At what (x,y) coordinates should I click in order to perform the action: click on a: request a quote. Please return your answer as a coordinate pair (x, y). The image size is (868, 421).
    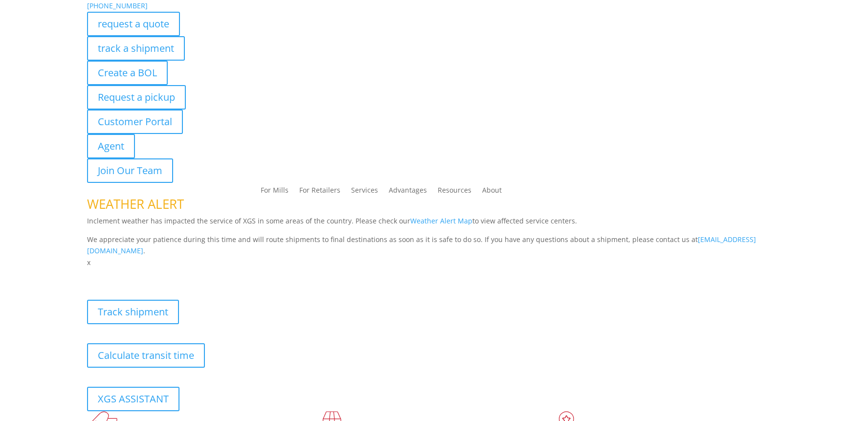
    Looking at the image, I should click on (134, 24).